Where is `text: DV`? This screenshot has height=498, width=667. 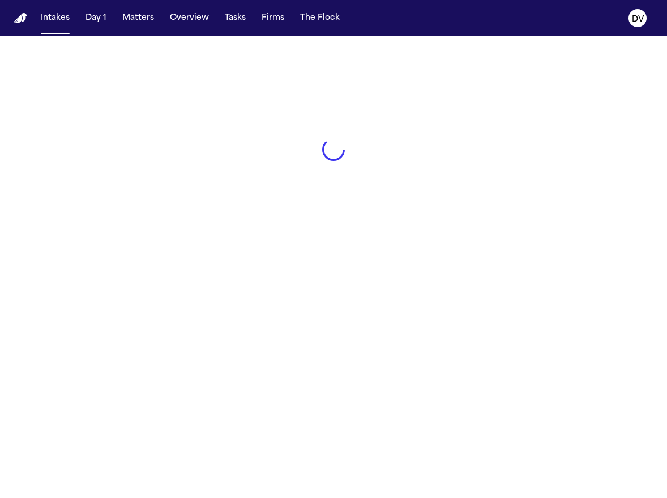 text: DV is located at coordinates (638, 19).